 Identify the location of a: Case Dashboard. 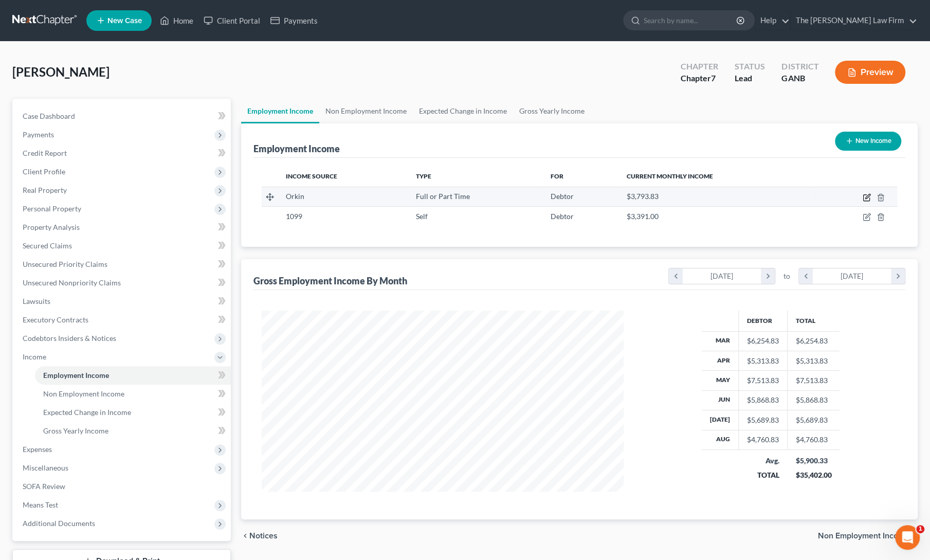
(123, 116).